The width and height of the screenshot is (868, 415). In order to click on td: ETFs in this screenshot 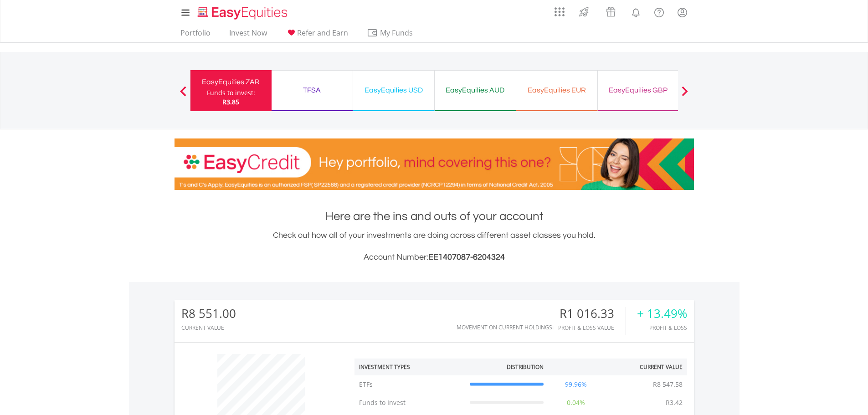, I will do `click(410, 385)`.